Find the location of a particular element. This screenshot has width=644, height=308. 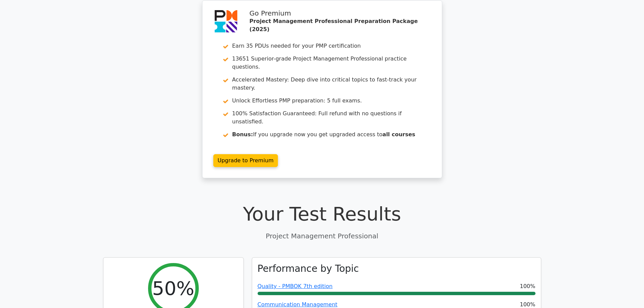

h3: Performance by Topic is located at coordinates (308, 269).